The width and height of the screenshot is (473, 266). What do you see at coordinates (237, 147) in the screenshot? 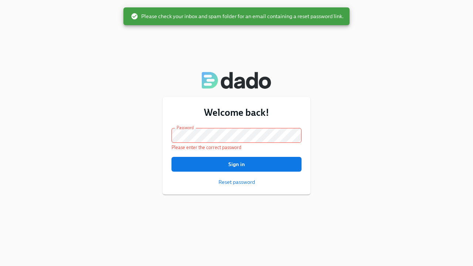
I see `p: Please enter the correct password` at bounding box center [237, 147].